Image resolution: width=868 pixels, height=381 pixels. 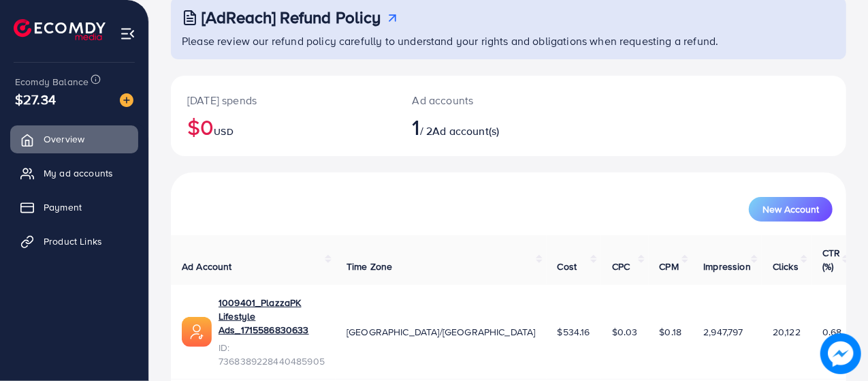 I want to click on h3: [AdReach] Refund Policy, so click(x=291, y=17).